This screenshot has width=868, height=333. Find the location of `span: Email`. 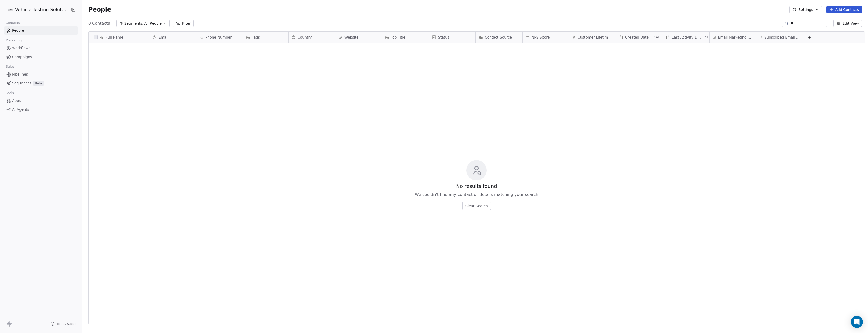

span: Email is located at coordinates (163, 37).